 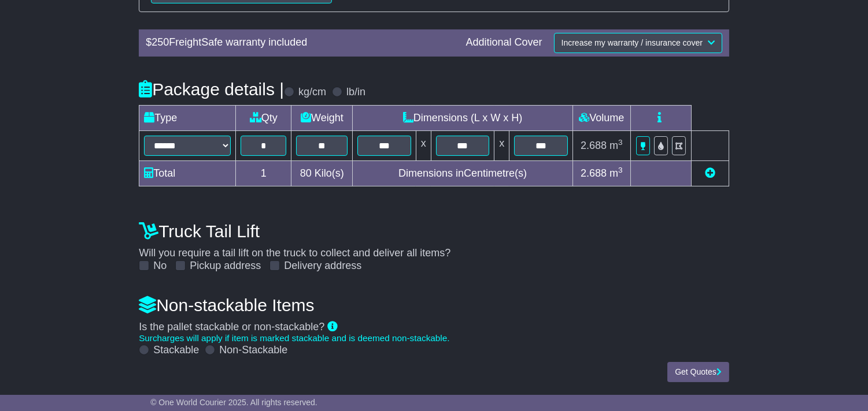 What do you see at coordinates (160, 42) in the screenshot?
I see `span: 250` at bounding box center [160, 42].